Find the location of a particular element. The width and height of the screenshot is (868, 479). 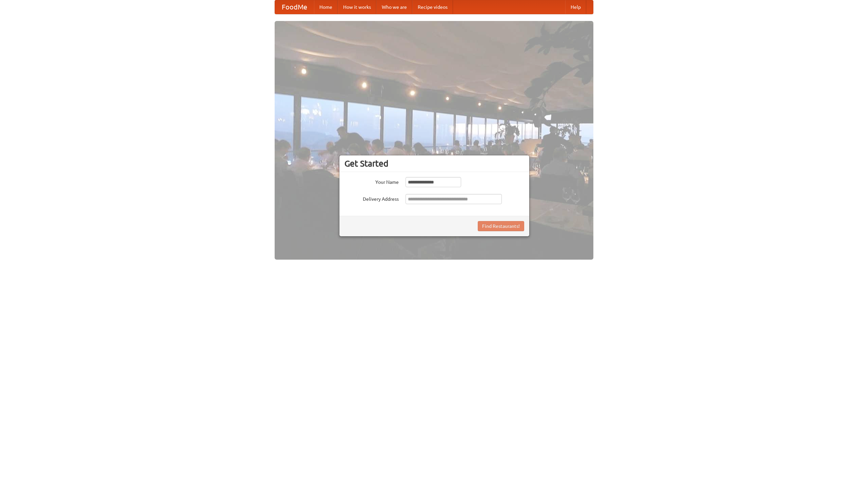

a: Recipe videos is located at coordinates (432, 8).